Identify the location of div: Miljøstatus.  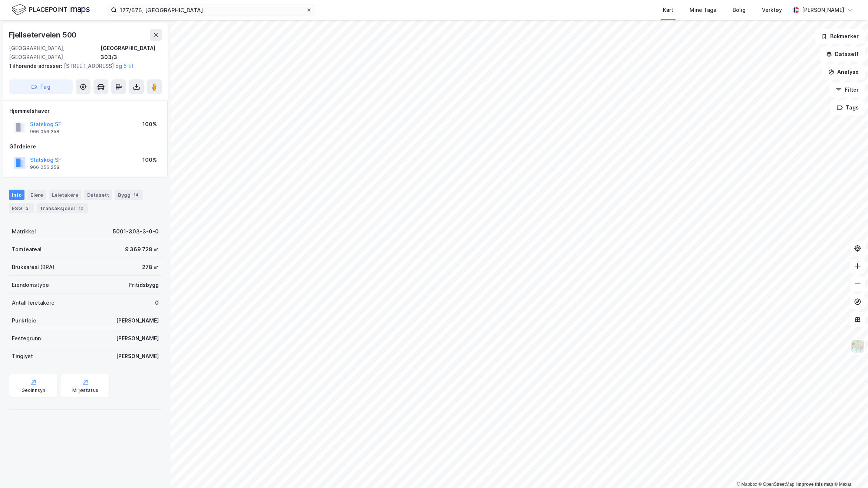
(85, 391).